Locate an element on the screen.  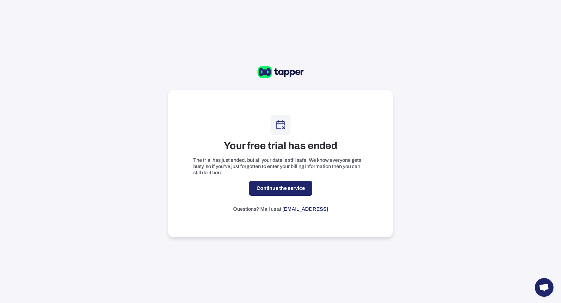
p: The trial has just ended, but all your data is still safe. We know everyone gets busy, so if you’... is located at coordinates (280, 166).